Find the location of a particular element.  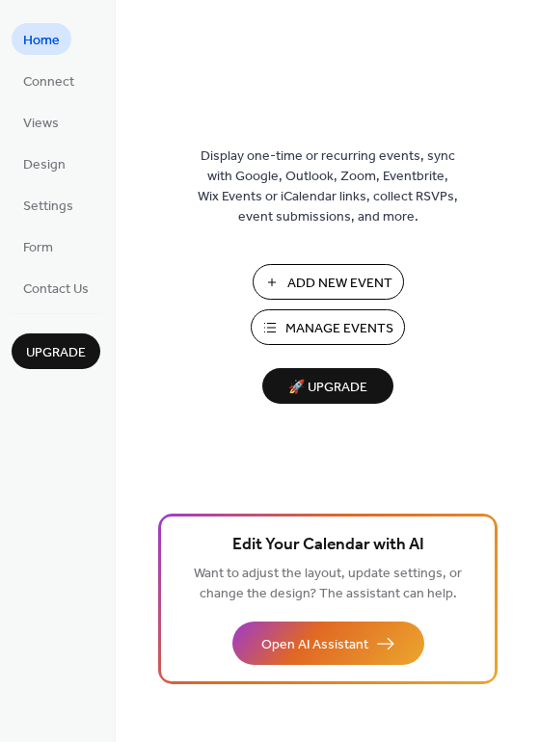

span: Home is located at coordinates (41, 40).